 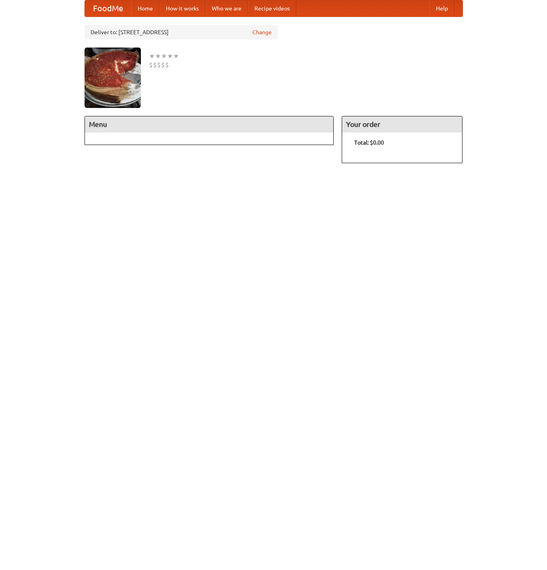 What do you see at coordinates (209, 124) in the screenshot?
I see `h4: Menu` at bounding box center [209, 124].